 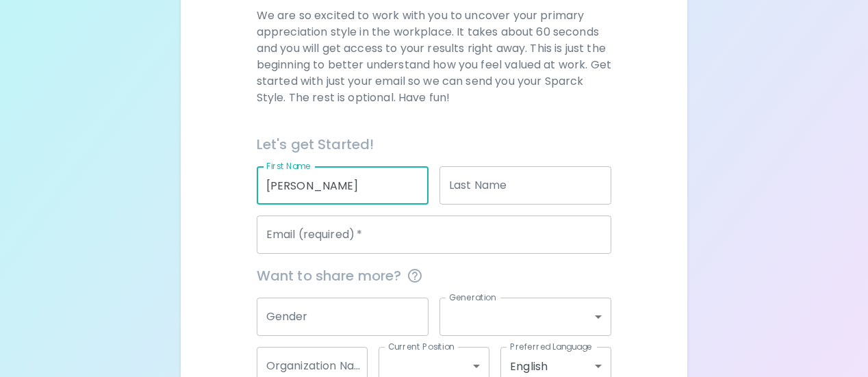 What do you see at coordinates (472, 297) in the screenshot?
I see `label: Generation` at bounding box center [472, 297].